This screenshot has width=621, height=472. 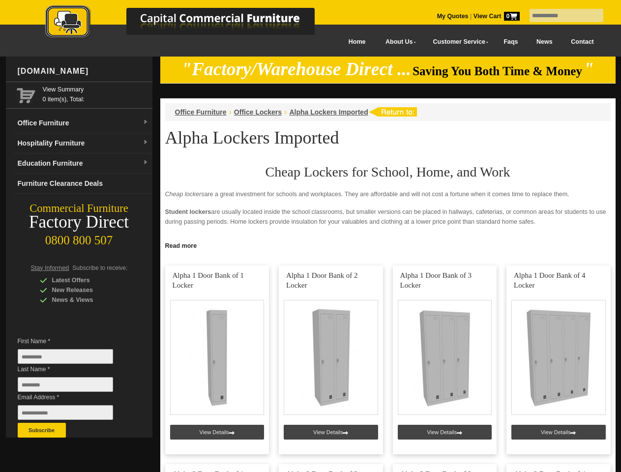 What do you see at coordinates (200, 112) in the screenshot?
I see `span: Office Furniture` at bounding box center [200, 112].